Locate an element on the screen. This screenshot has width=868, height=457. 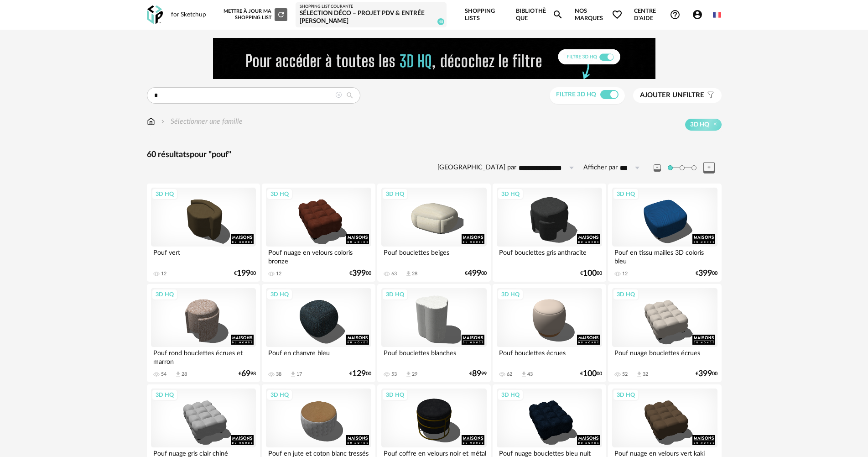
span: Centre d'aideHelp Circle Outline icon is located at coordinates (657, 15).